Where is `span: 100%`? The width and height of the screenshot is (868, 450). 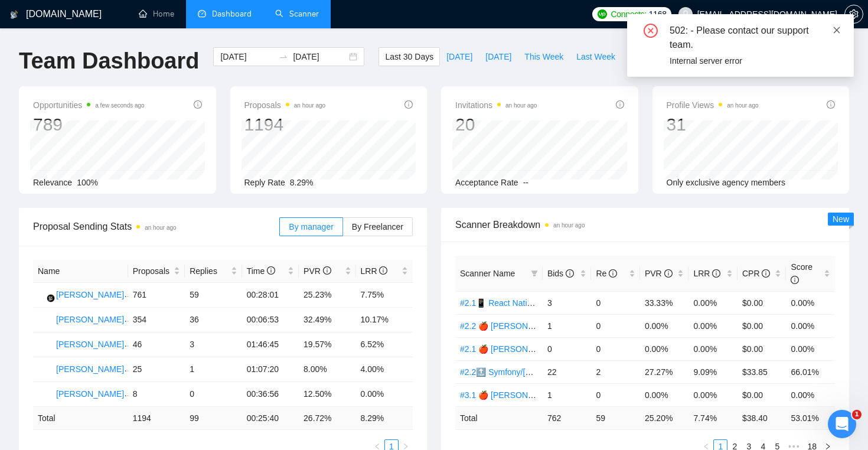
span: 100% is located at coordinates (88, 182).